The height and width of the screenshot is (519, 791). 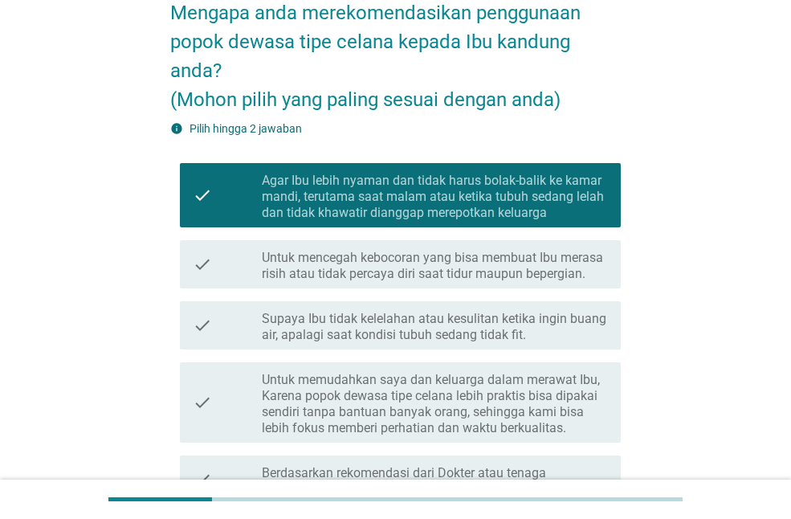 What do you see at coordinates (434, 197) in the screenshot?
I see `label: Agar Ibu lebih nyaman dan tidak harus bolak-balik ke kamar mandi, terutama saat malam atau ketika...` at bounding box center [434, 197].